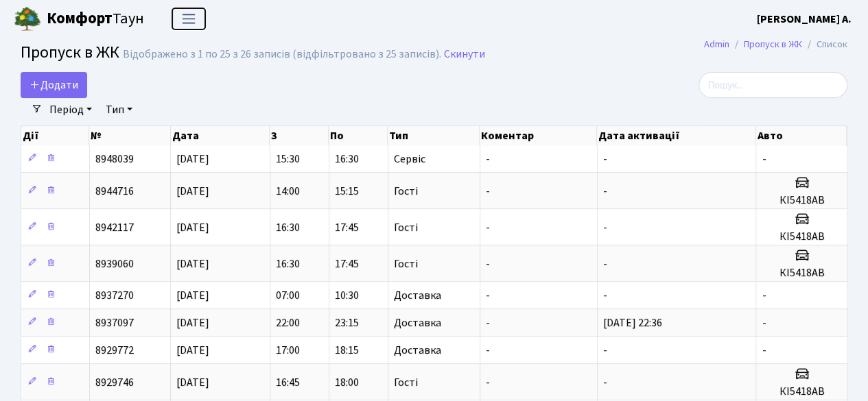  I want to click on span: Додати, so click(54, 85).